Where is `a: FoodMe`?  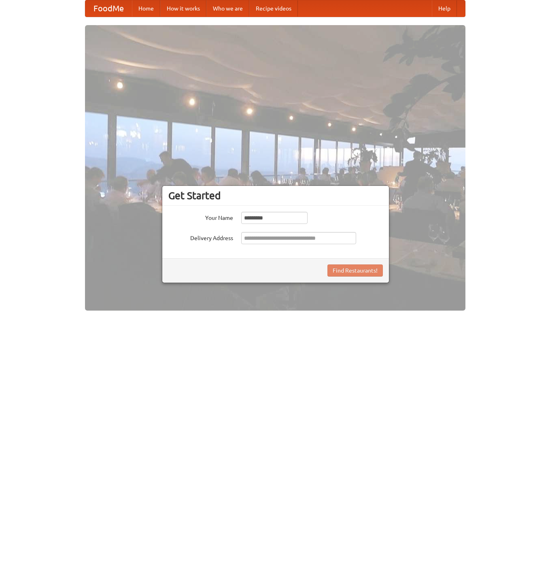 a: FoodMe is located at coordinates (109, 9).